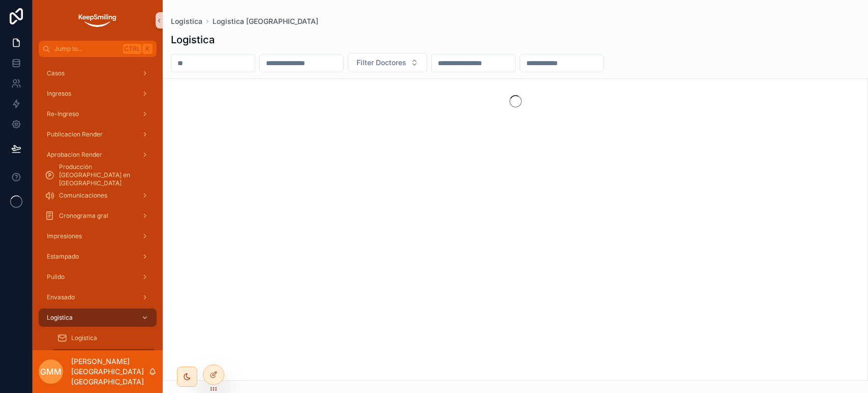  I want to click on span: Comunicaciones, so click(83, 195).